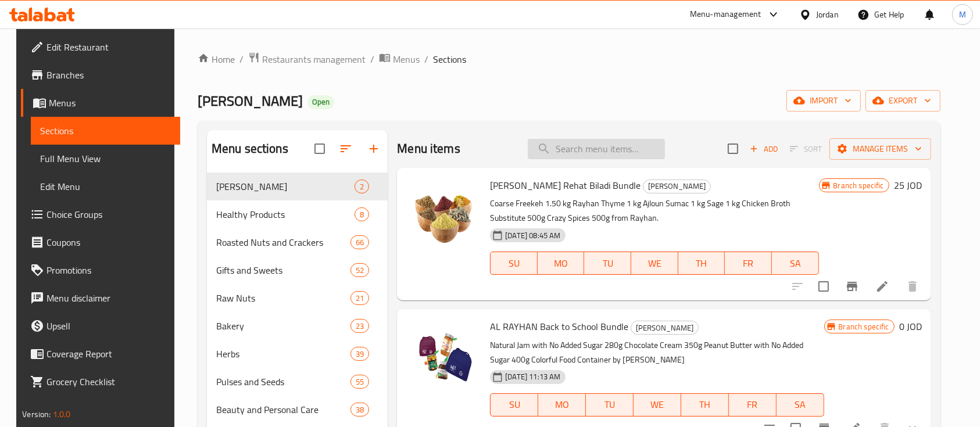  What do you see at coordinates (962, 15) in the screenshot?
I see `span: M` at bounding box center [962, 15].